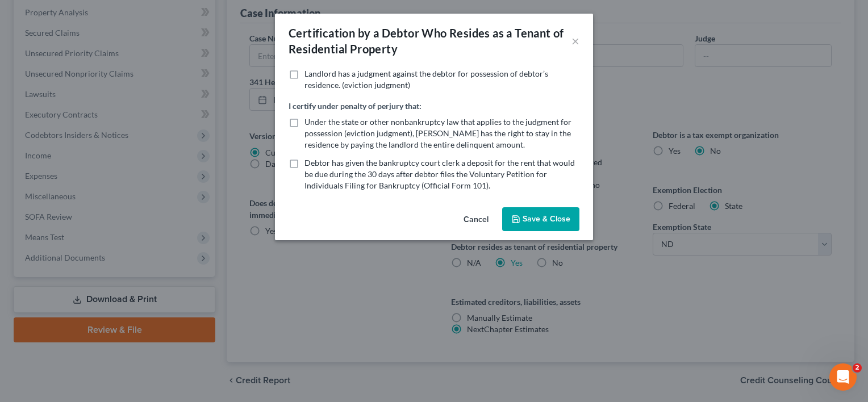 The image size is (868, 402). Describe the element at coordinates (476, 219) in the screenshot. I see `button: Cancel` at that location.